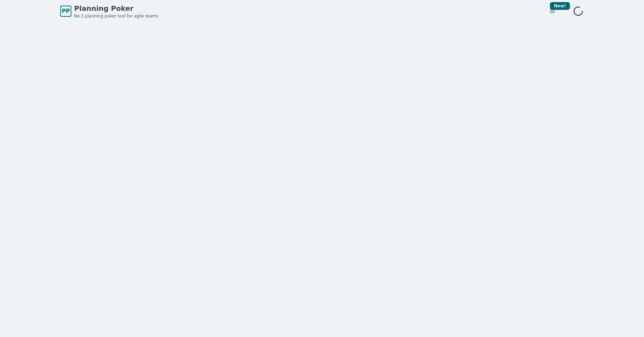 Image resolution: width=644 pixels, height=337 pixels. Describe the element at coordinates (65, 11) in the screenshot. I see `span: PP` at that location.